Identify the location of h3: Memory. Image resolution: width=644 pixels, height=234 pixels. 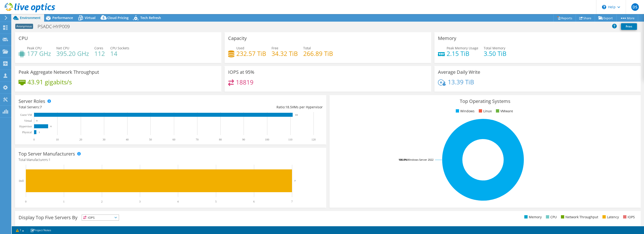
(447, 38).